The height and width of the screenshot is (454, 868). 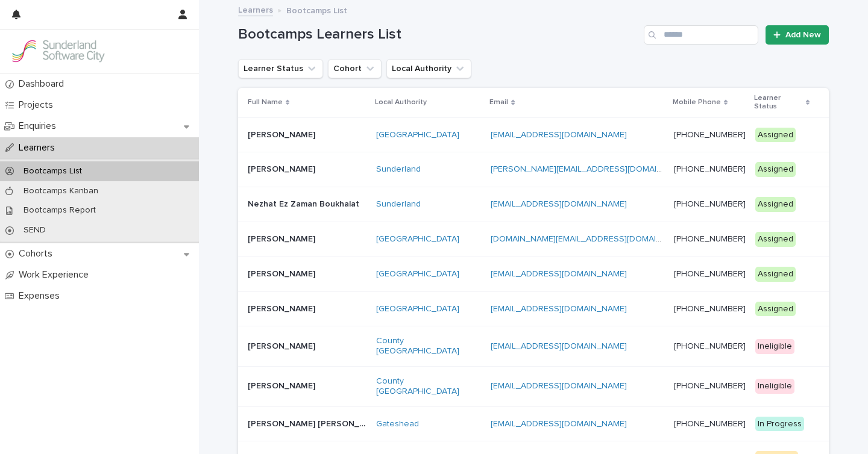 What do you see at coordinates (803, 35) in the screenshot?
I see `span: Add New` at bounding box center [803, 35].